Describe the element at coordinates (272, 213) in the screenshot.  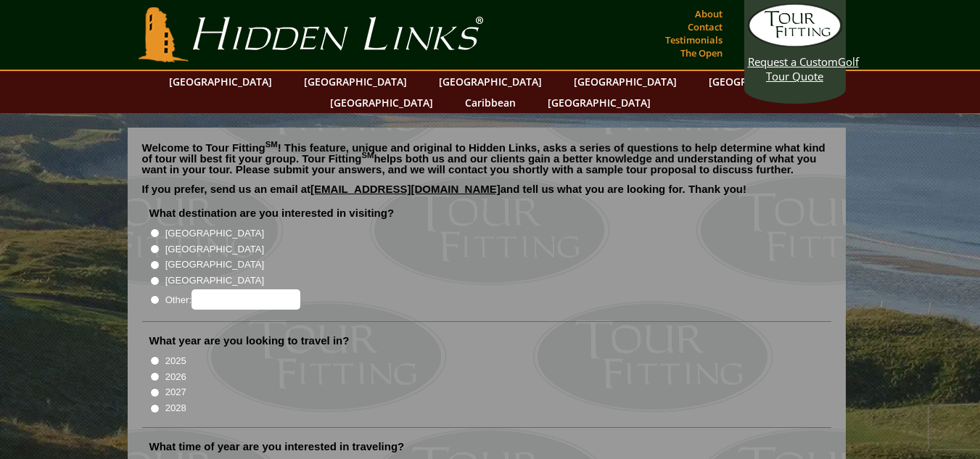
I see `label: What destination are you interested in visiting?` at that location.